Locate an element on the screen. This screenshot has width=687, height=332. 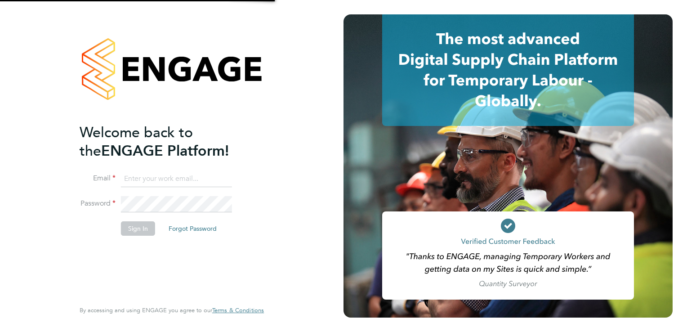
input: Enter your work email... is located at coordinates (176, 179).